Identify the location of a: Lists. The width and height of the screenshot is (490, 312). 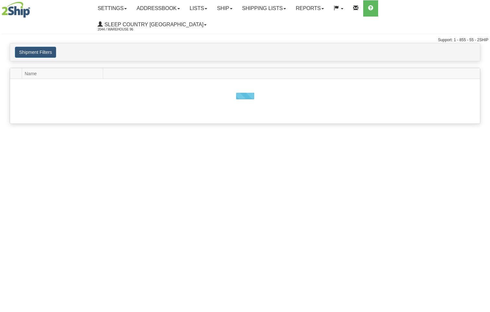
(198, 8).